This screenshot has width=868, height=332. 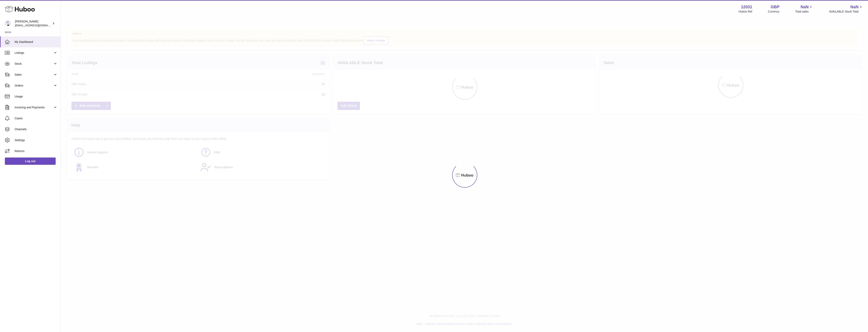 I want to click on span: Returns, so click(x=36, y=151).